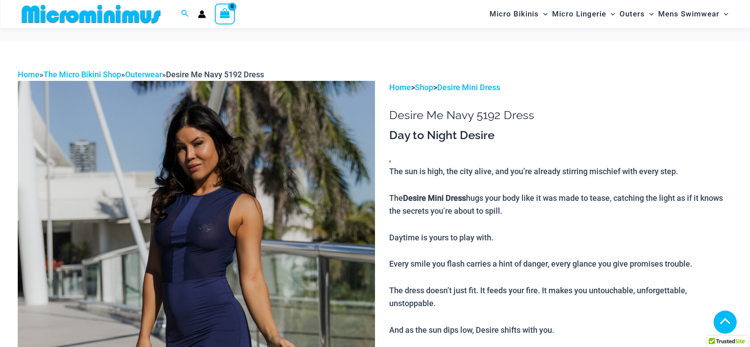  Describe the element at coordinates (225, 14) in the screenshot. I see `a: View Shopping Cart, empty` at that location.